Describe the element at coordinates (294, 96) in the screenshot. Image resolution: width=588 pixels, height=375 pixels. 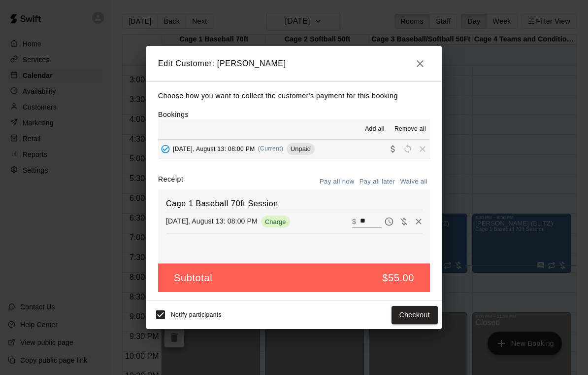
I see `p: Choose how you want to collect the customer's payment for this booking` at that location.